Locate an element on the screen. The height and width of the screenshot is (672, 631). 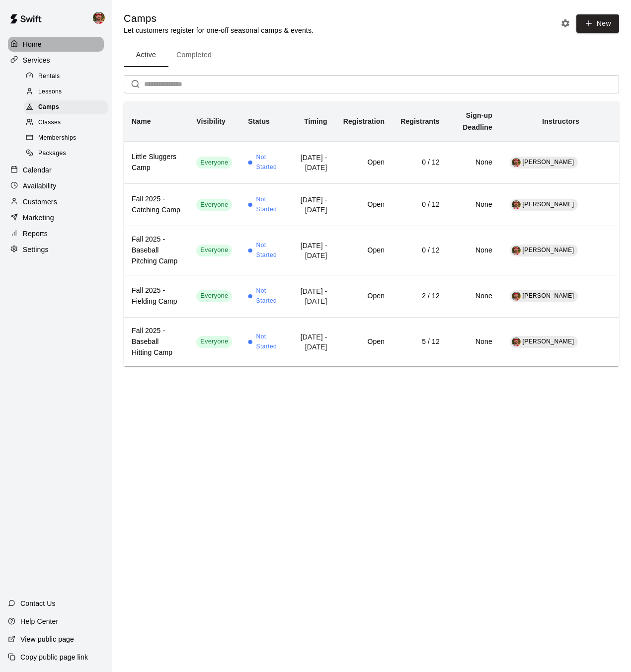
div: Reports is located at coordinates (55, 234).